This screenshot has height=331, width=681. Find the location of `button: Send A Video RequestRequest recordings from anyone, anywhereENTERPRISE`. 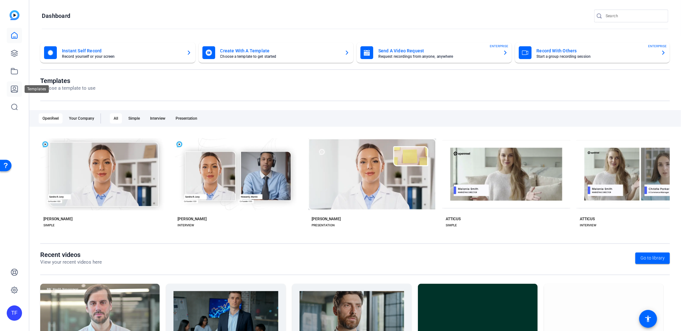

button: Send A Video RequestRequest recordings from anyone, anywhereENTERPRISE is located at coordinates (434, 53).